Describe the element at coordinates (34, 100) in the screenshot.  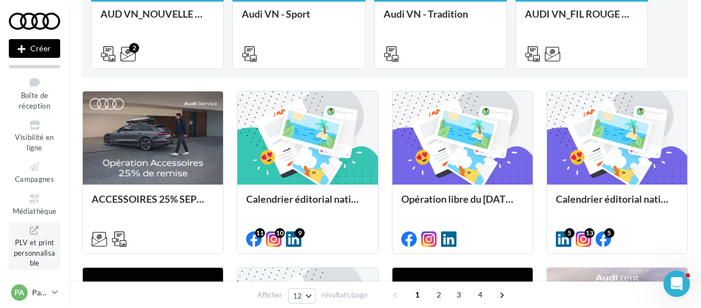
I see `span: Boîte de réception` at that location.